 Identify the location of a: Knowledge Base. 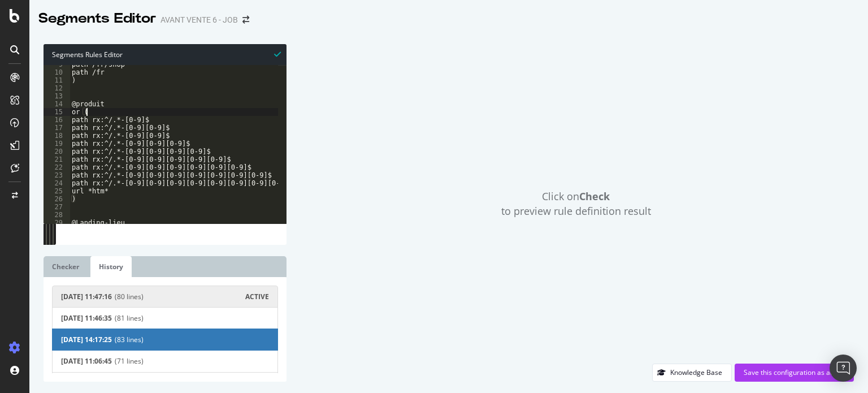
(692, 372).